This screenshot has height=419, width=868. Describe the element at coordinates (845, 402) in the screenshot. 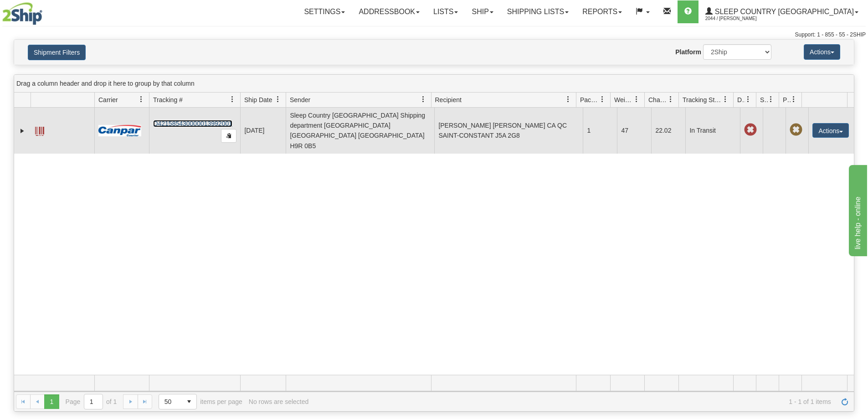

I see `a: Refresh` at that location.